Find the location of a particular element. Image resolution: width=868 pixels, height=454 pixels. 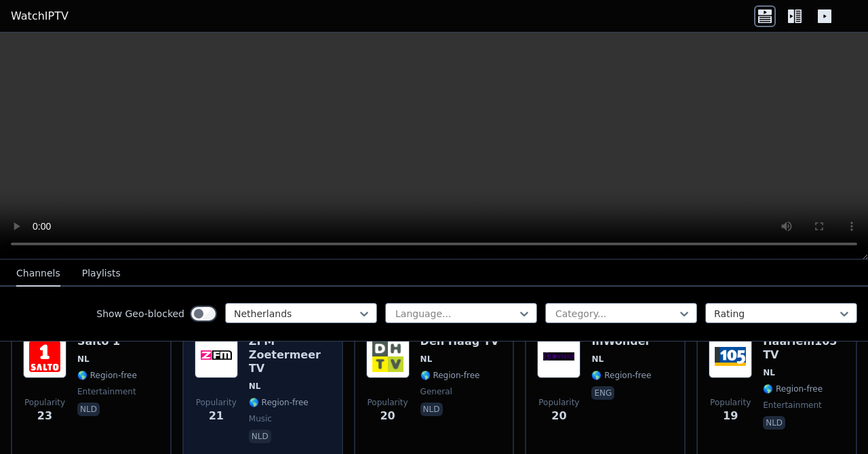

h6: InWonder is located at coordinates (621, 342).